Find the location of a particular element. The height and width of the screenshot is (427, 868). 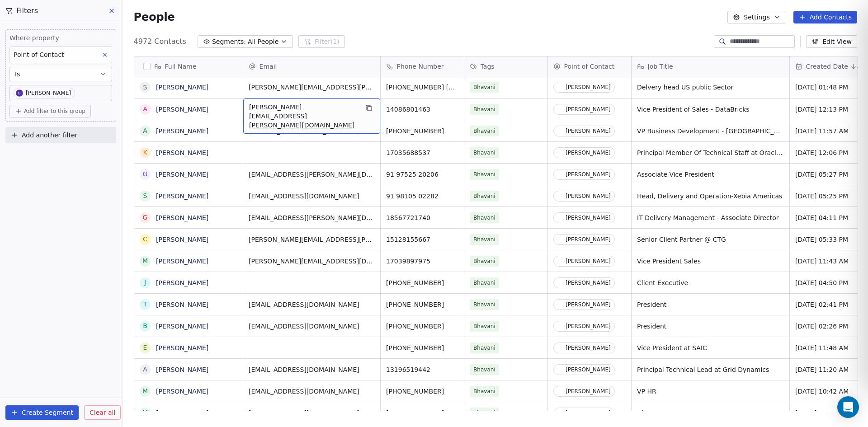

div: Open Intercom Messenger is located at coordinates (848, 407).